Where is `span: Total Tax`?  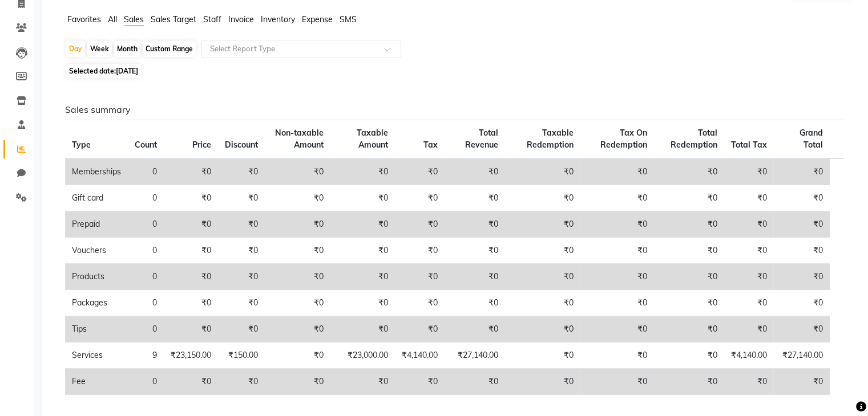
span: Total Tax is located at coordinates (747, 145).